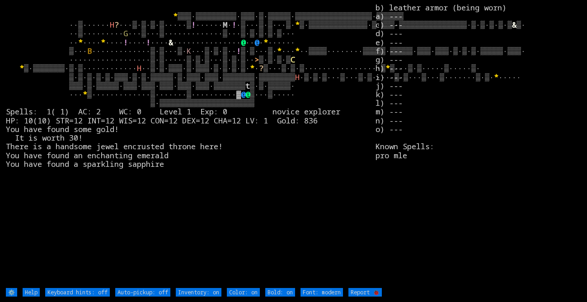  I want to click on font: t, so click(248, 85).